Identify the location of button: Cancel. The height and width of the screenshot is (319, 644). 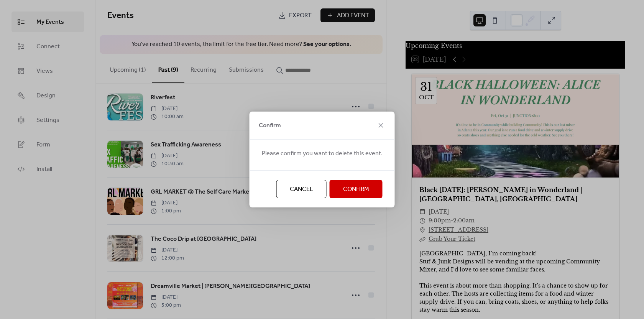
(301, 188).